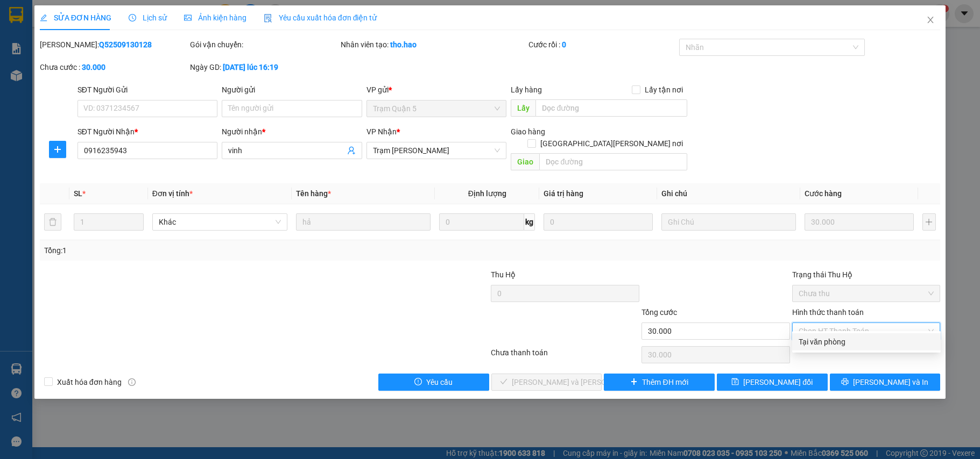 The width and height of the screenshot is (980, 459). I want to click on b: 0, so click(564, 45).